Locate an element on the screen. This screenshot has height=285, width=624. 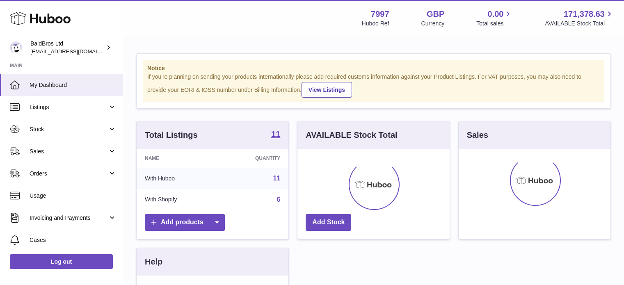
div: Huboo Ref is located at coordinates (375, 23).